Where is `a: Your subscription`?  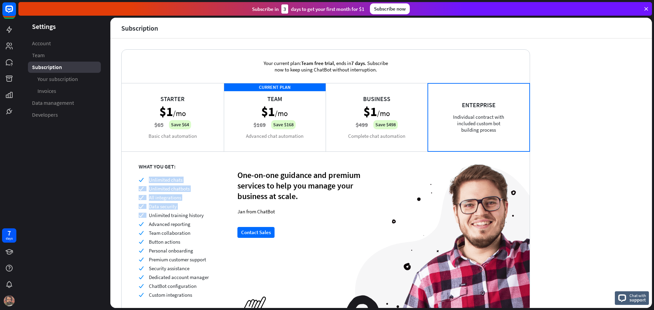
a: Your subscription is located at coordinates (64, 79).